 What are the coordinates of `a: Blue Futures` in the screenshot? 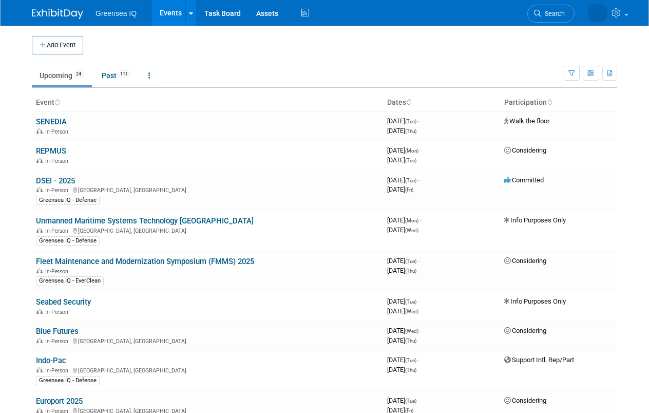 It's located at (57, 331).